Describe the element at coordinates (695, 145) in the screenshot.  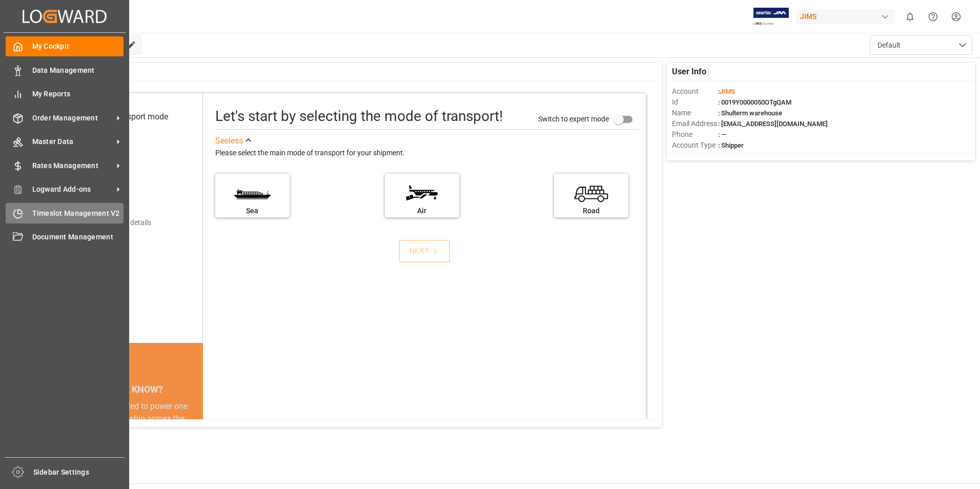
I see `span: Account Type` at that location.